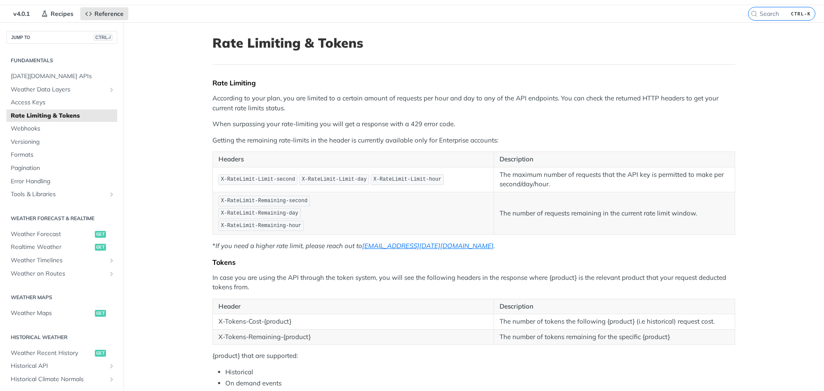  I want to click on span: Tools & Libraries, so click(58, 195).